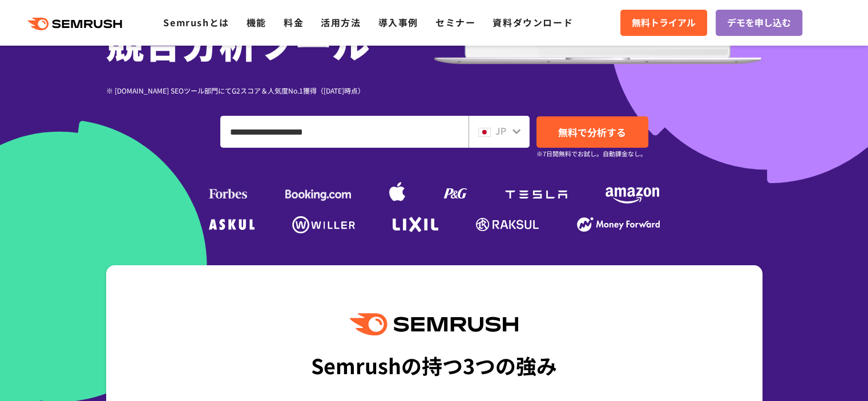 This screenshot has width=868, height=401. Describe the element at coordinates (500, 131) in the screenshot. I see `span: JP` at that location.